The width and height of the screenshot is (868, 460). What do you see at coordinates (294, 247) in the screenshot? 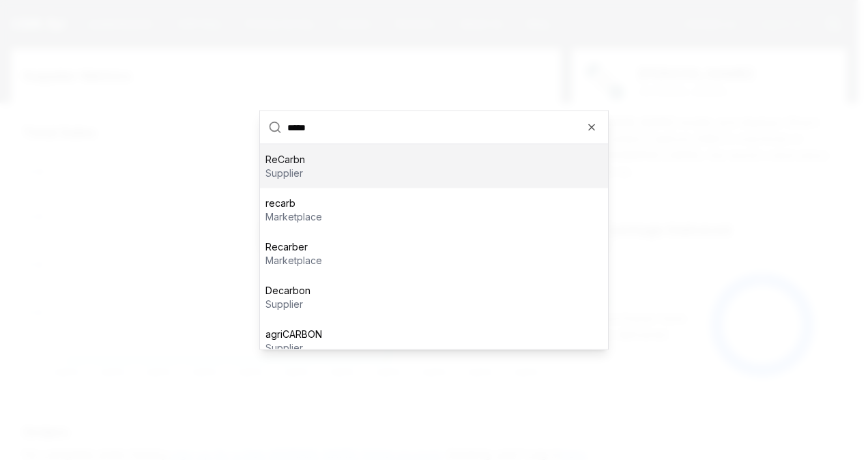
I see `p: Recarber` at bounding box center [294, 247].